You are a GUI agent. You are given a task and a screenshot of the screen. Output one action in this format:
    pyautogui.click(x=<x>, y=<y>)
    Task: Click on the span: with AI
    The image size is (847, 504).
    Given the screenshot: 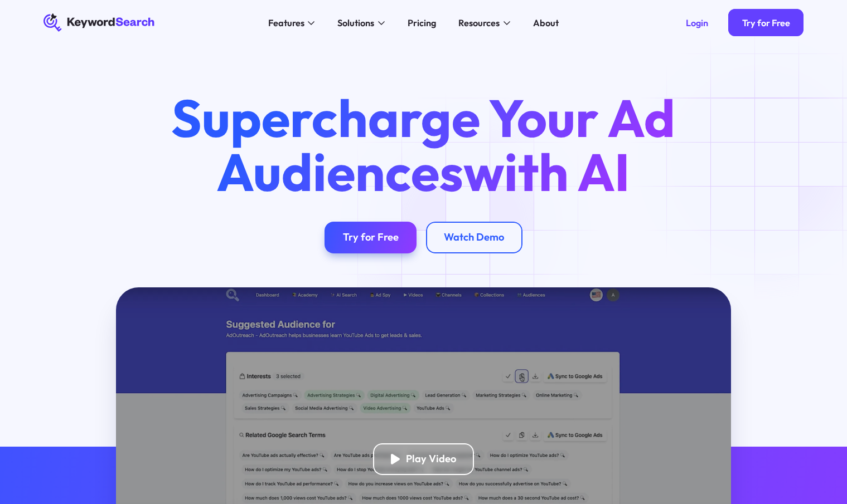 What is the action you would take?
    pyautogui.click(x=546, y=171)
    